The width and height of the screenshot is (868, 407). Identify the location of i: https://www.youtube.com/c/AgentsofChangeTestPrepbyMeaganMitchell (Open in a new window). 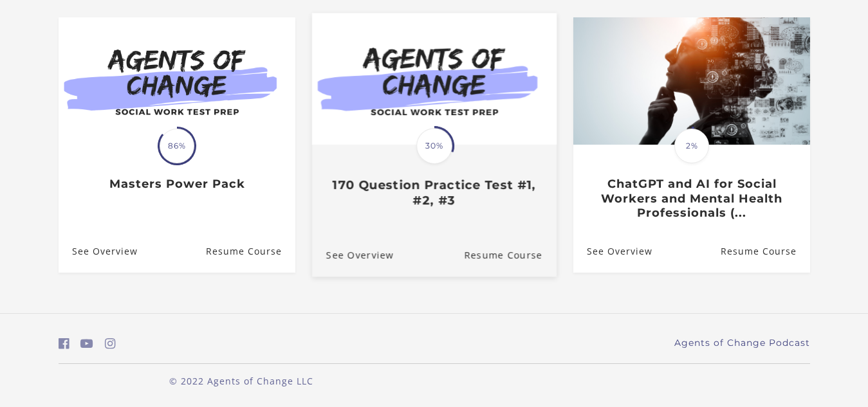
(87, 343).